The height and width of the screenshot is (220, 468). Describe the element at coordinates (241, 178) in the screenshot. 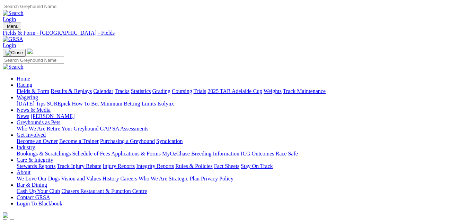

I see `div: About` at that location.